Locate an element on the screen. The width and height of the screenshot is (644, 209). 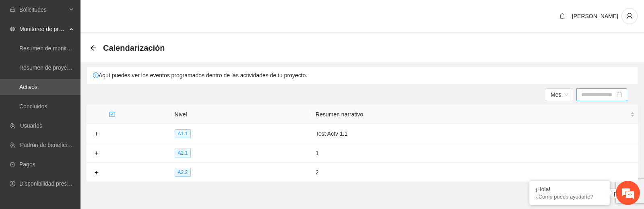
th: Resumen narrativo is located at coordinates (475, 114).